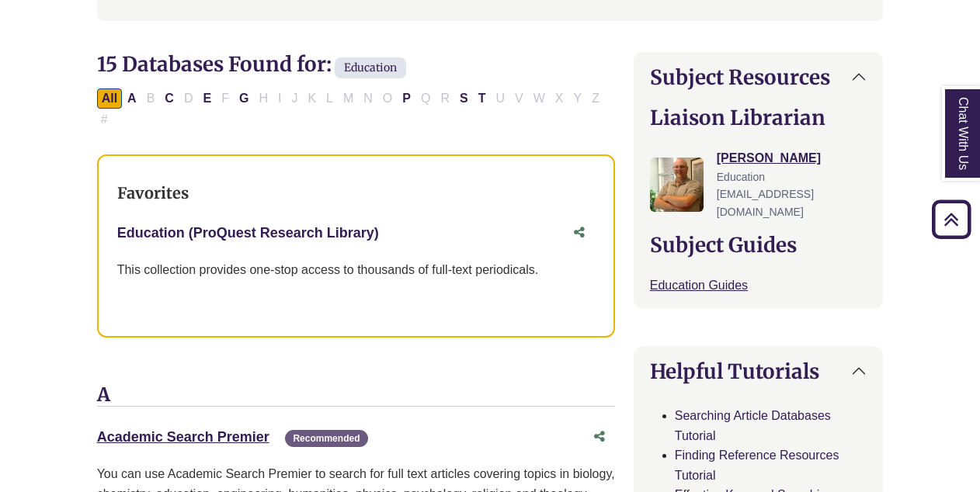 The width and height of the screenshot is (980, 492). I want to click on span: Recommended, so click(326, 439).